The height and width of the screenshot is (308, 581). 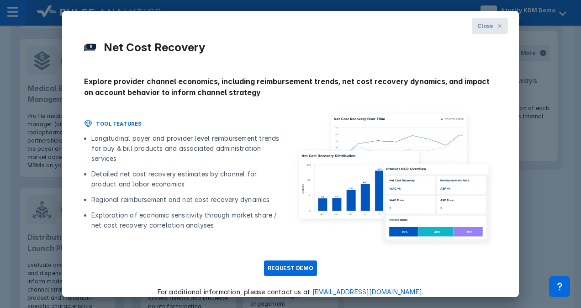 I want to click on img: image_ncr_2x.png, so click(x=394, y=179).